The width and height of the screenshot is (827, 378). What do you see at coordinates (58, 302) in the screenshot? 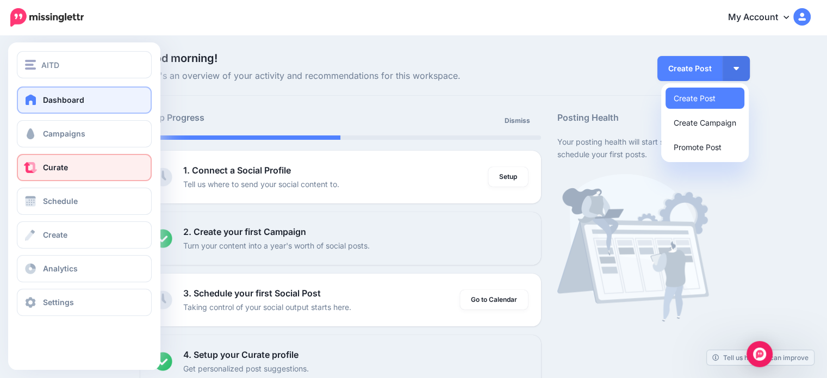
I see `span: Settings` at bounding box center [58, 302].